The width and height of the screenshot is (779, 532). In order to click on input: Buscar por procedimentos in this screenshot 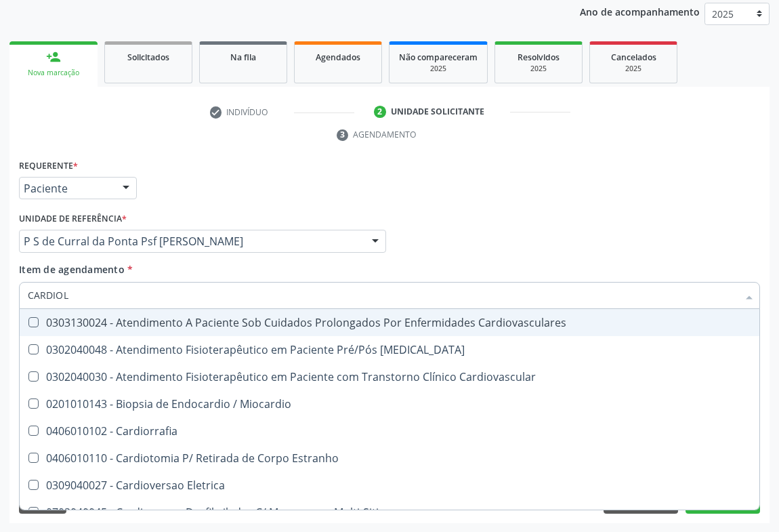, I will do `click(383, 295)`.